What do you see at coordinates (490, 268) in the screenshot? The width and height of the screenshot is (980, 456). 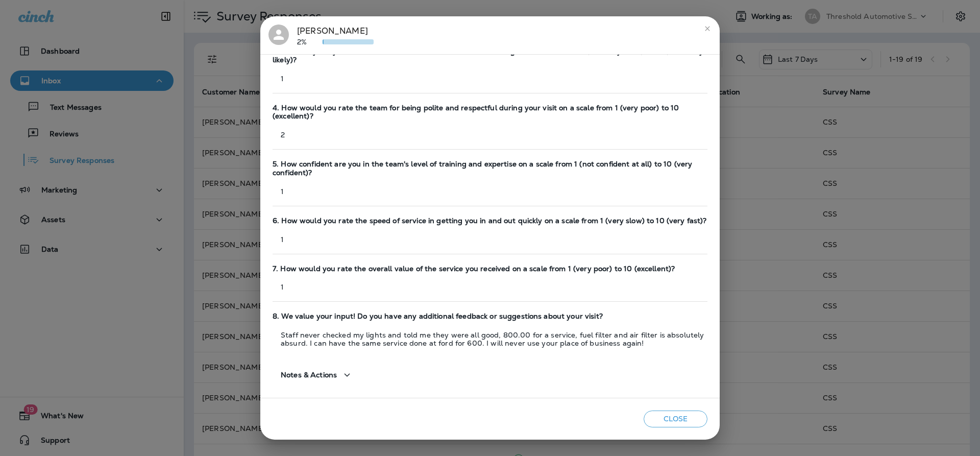 I see `span: 7. How would you rate the overall value of the service you received on a scale from 1 (very poor)...` at bounding box center [490, 268].